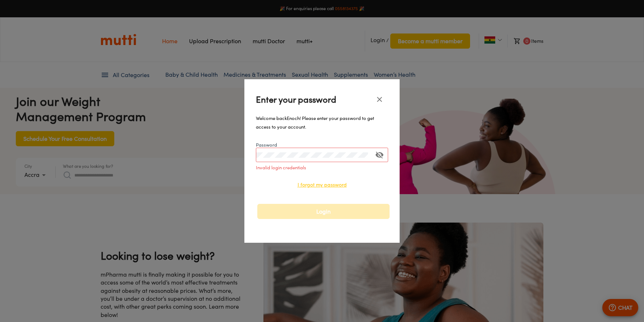 This screenshot has width=644, height=322. Describe the element at coordinates (322, 167) in the screenshot. I see `p: Invalid login credentials` at that location.